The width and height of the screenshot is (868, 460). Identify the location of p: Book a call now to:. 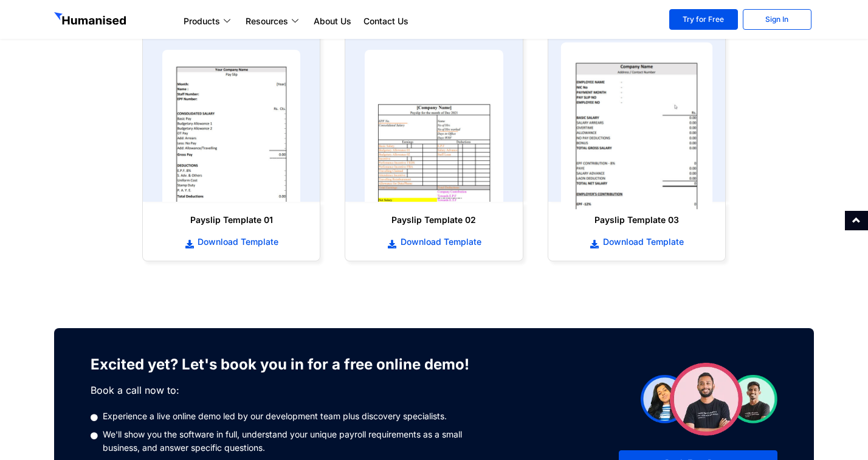
(290, 390).